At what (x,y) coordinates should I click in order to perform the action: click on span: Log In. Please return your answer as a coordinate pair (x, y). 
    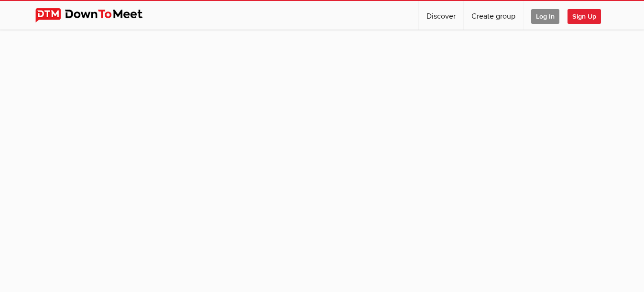
    Looking at the image, I should click on (545, 16).